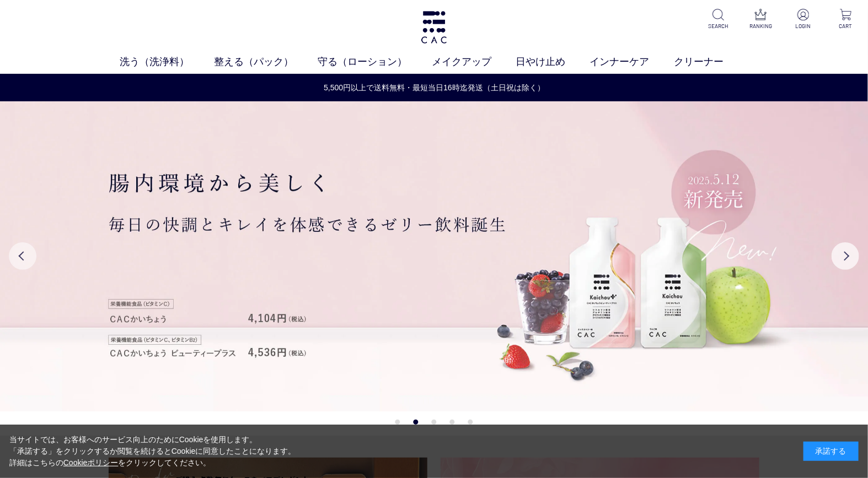  Describe the element at coordinates (167, 62) in the screenshot. I see `a: 洗う（洗浄料）` at that location.